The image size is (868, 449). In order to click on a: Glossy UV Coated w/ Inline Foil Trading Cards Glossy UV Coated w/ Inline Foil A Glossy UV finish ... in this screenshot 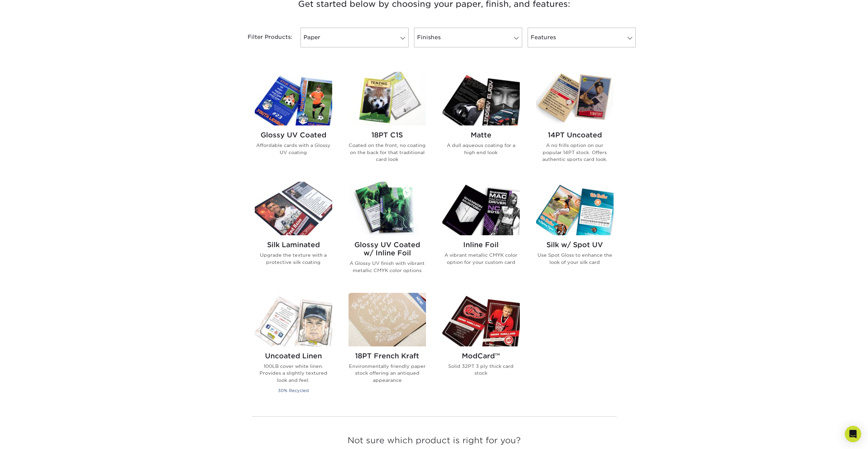, I will do `click(387, 233)`.